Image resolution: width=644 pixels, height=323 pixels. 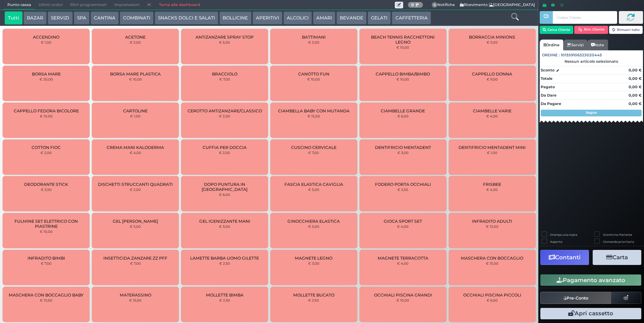 I want to click on span: OCCHIALI PISCINA GRANDI, so click(x=403, y=295).